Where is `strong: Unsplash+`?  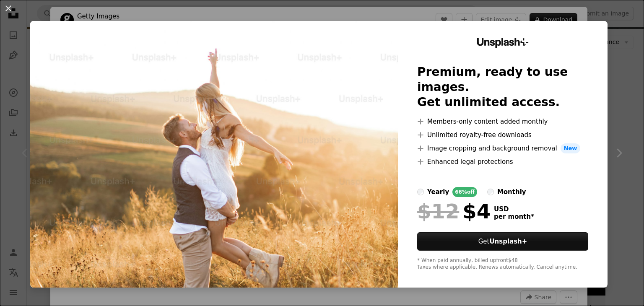
strong: Unsplash+ is located at coordinates (508, 241).